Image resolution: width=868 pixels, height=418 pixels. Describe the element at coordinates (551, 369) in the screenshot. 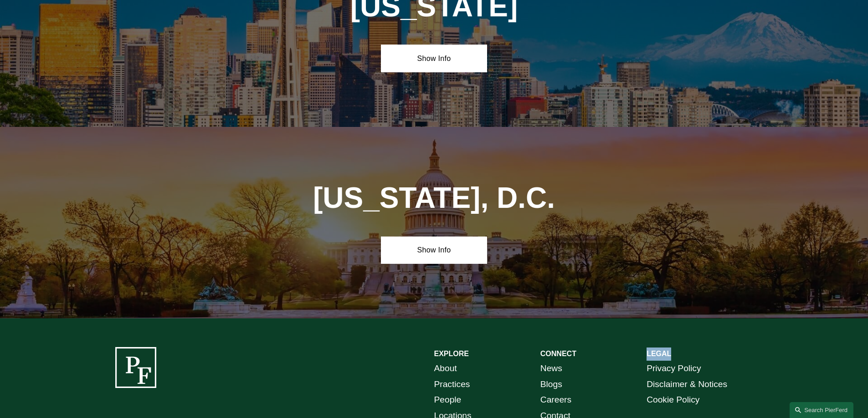

I see `a: News` at that location.